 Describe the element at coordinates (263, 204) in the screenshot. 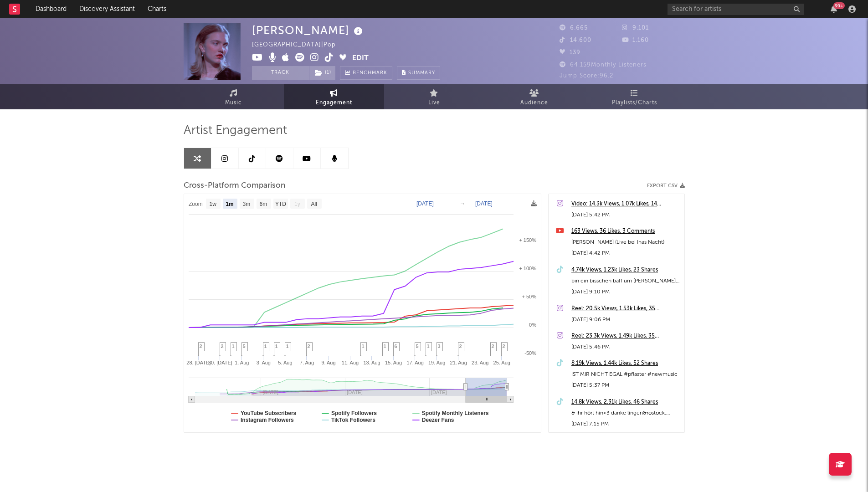

I see `text: 6m` at that location.